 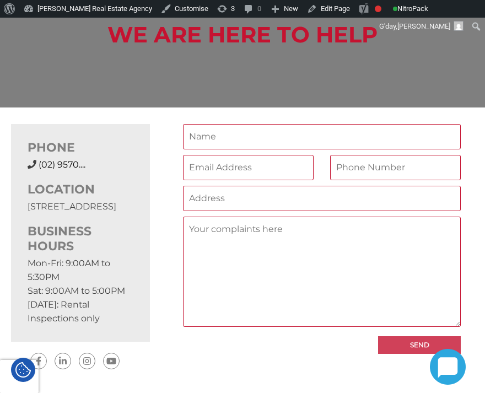 What do you see at coordinates (322, 239) in the screenshot?
I see `form: Contact form` at bounding box center [322, 239].